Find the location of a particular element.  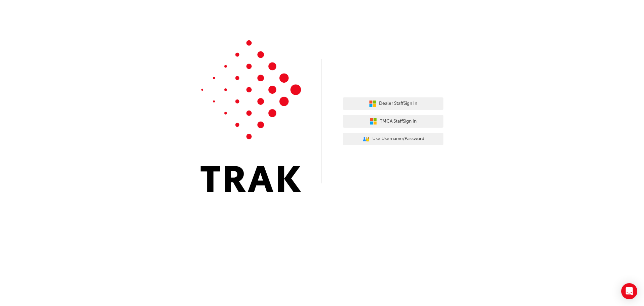

span: TMCA Staff Sign In is located at coordinates (398, 121).